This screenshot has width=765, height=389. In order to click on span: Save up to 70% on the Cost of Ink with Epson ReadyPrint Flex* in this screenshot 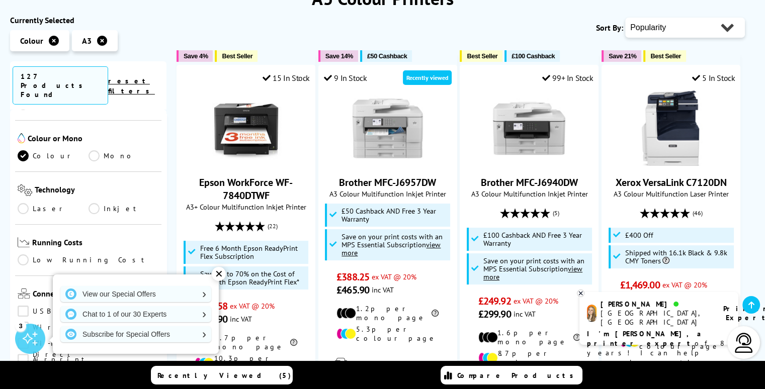, I will do `click(253, 278)`.